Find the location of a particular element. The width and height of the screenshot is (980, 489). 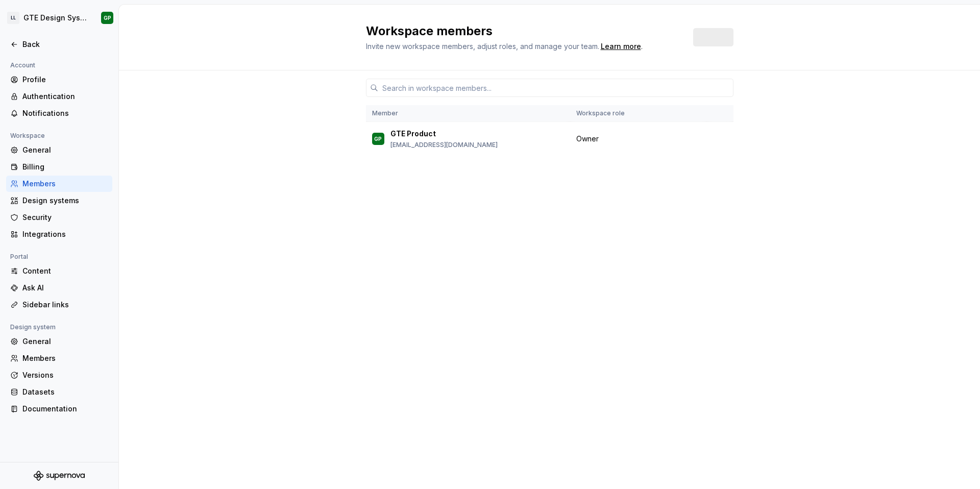

a: Integrations is located at coordinates (59, 234).